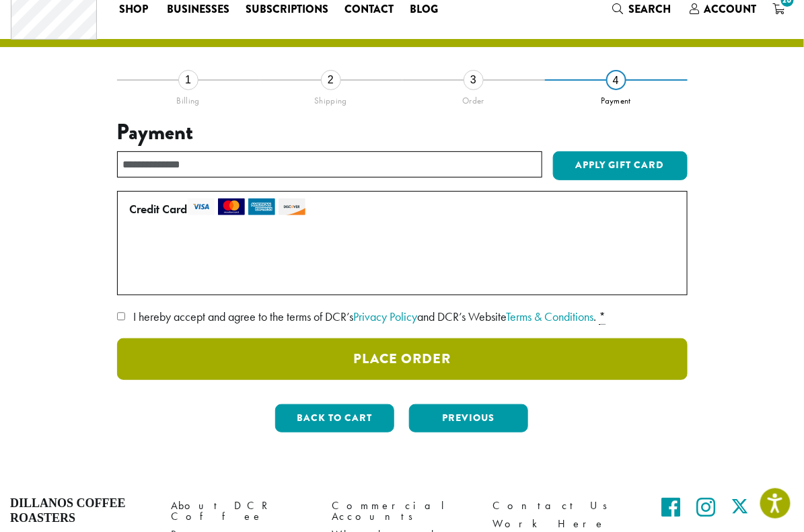 The image size is (804, 532). Describe the element at coordinates (562, 505) in the screenshot. I see `a: Contact Us` at that location.